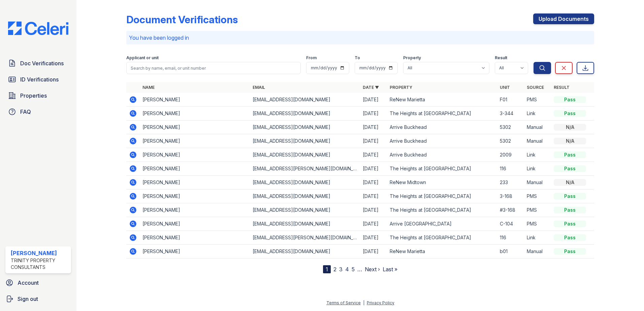 The width and height of the screenshot is (644, 311). What do you see at coordinates (42, 63) in the screenshot?
I see `span: Doc Verifications` at bounding box center [42, 63].